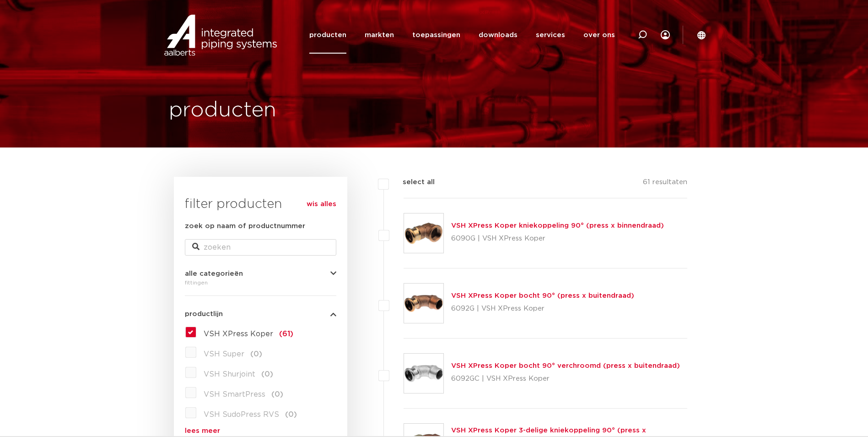 The width and height of the screenshot is (868, 437). I want to click on span: VSH XPress Koper, so click(238, 334).